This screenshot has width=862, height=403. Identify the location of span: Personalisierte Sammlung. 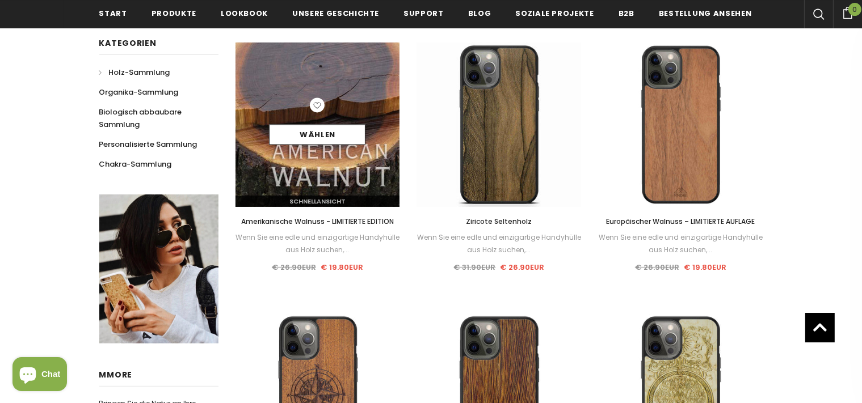
(148, 144).